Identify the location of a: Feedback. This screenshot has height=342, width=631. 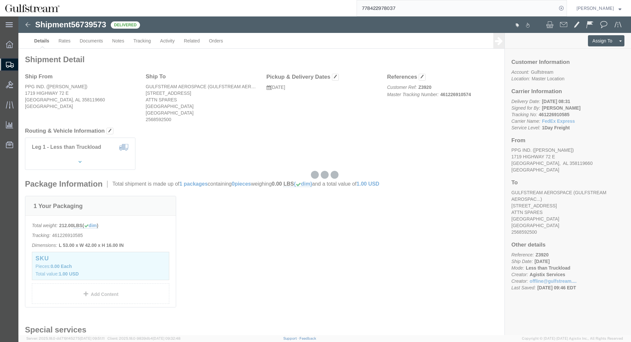
(308, 338).